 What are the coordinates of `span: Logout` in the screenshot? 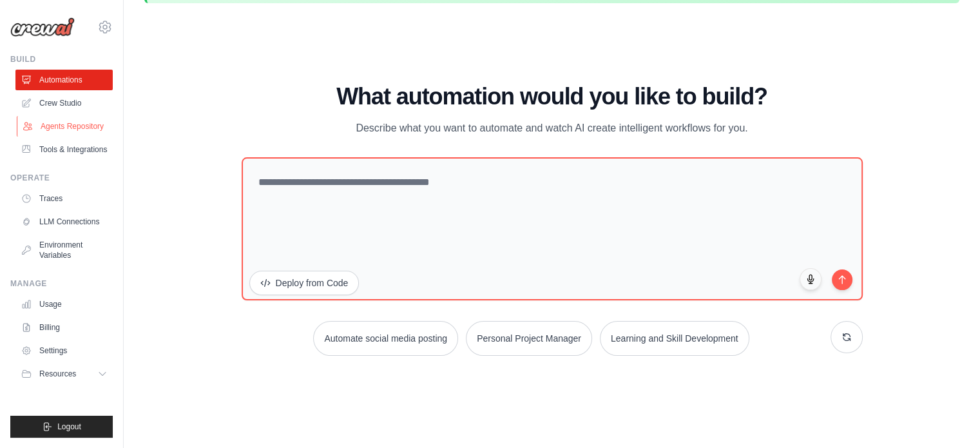 It's located at (69, 427).